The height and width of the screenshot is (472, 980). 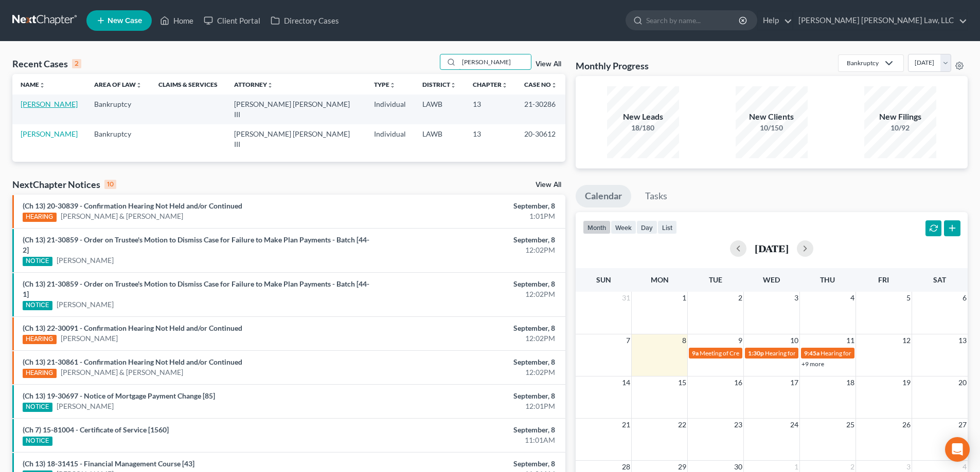 I want to click on a: Typeunfold_more, so click(x=384, y=85).